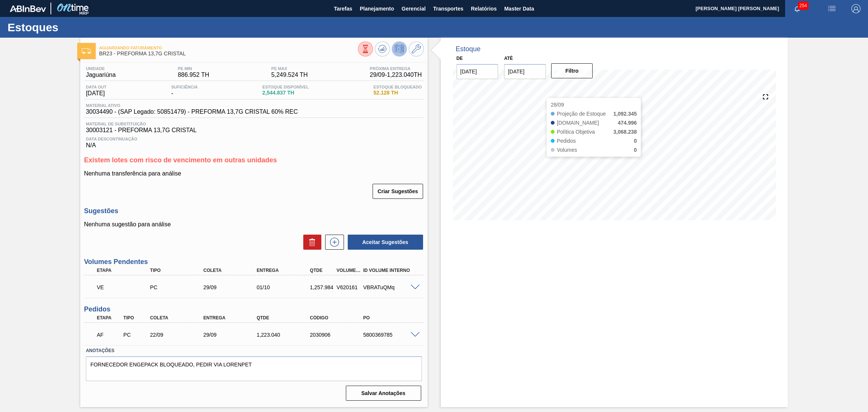  What do you see at coordinates (377, 9) in the screenshot?
I see `span: Planejamento` at bounding box center [377, 9].